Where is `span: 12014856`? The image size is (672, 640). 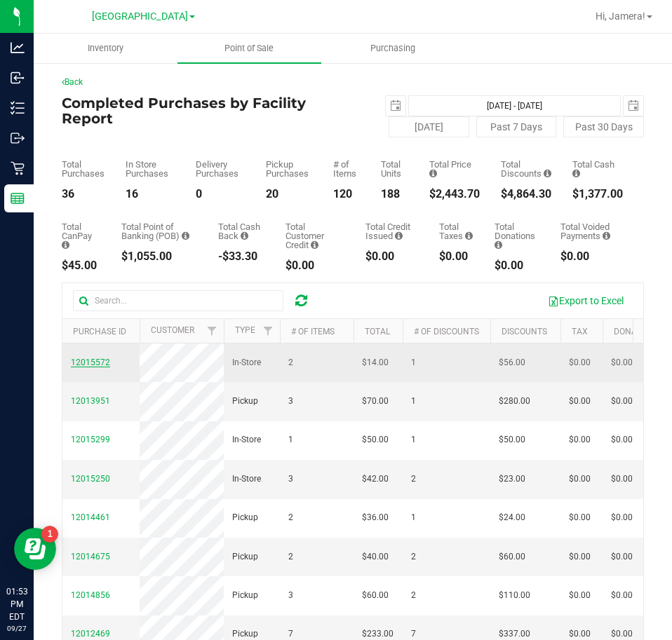
span: 12014856 is located at coordinates (90, 596).